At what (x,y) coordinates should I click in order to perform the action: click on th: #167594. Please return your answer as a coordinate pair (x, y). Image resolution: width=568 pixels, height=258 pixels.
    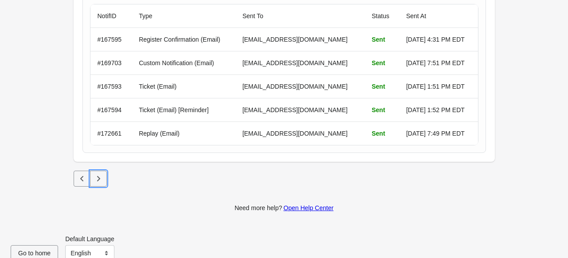
    Looking at the image, I should click on (111, 109).